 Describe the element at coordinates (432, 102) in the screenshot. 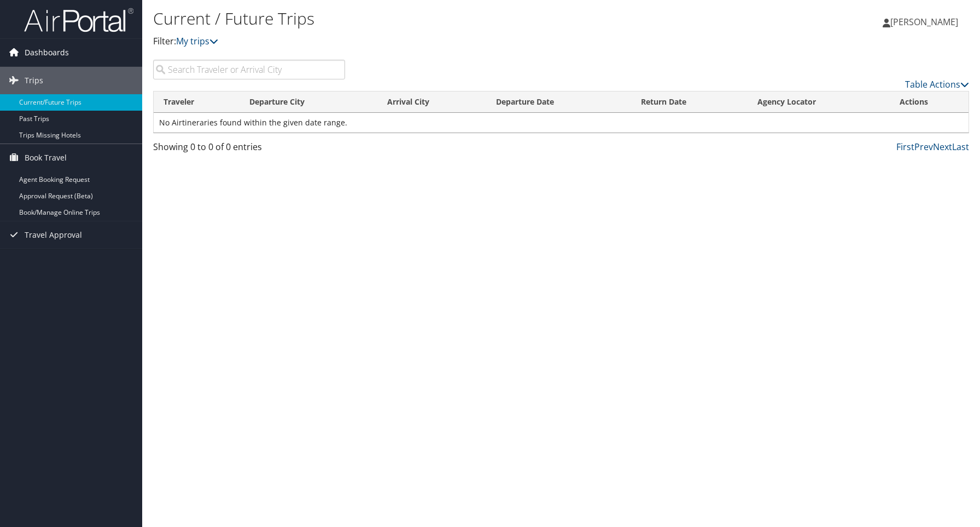

I see `th: Arrival City: activate to sort column ascending` at that location.